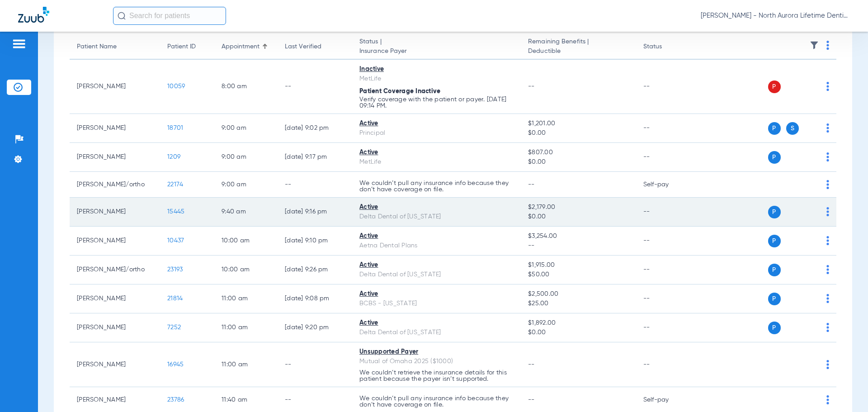 This screenshot has height=412, width=868. I want to click on span: $25.00, so click(579, 303).